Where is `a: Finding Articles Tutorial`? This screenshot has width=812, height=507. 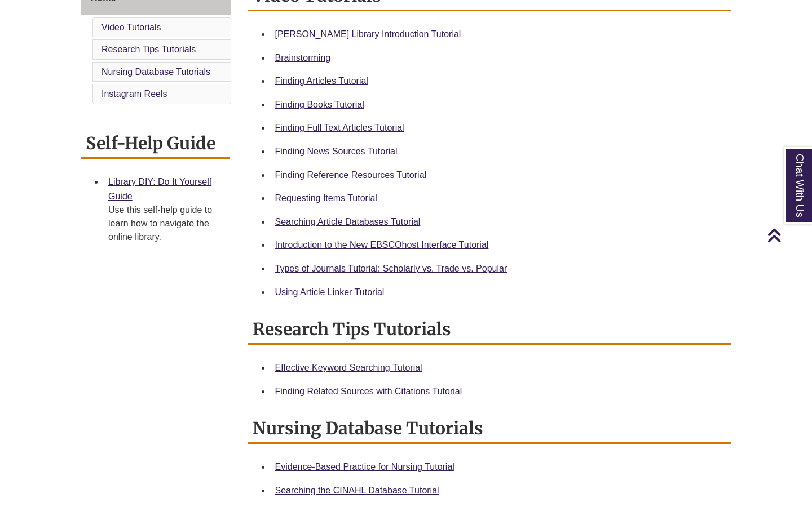 a: Finding Articles Tutorial is located at coordinates (321, 81).